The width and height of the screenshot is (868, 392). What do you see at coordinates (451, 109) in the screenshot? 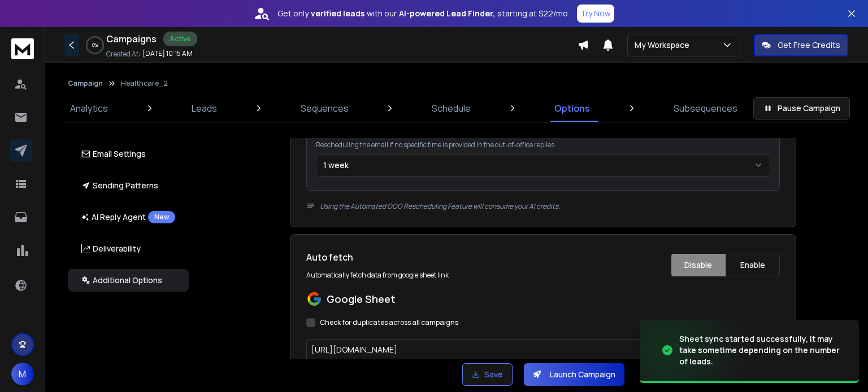
I see `a: Schedule` at bounding box center [451, 109].